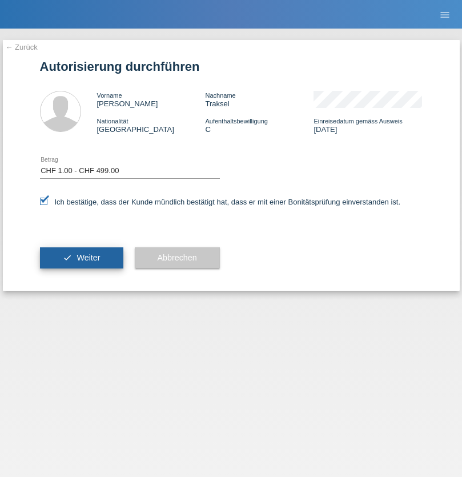 This screenshot has height=477, width=462. What do you see at coordinates (259, 99) in the screenshot?
I see `div: Traksel` at bounding box center [259, 99].